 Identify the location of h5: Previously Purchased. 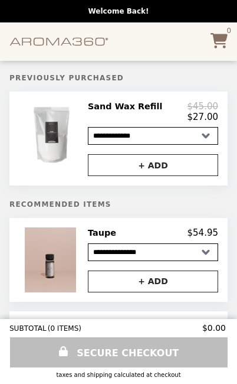
(119, 78).